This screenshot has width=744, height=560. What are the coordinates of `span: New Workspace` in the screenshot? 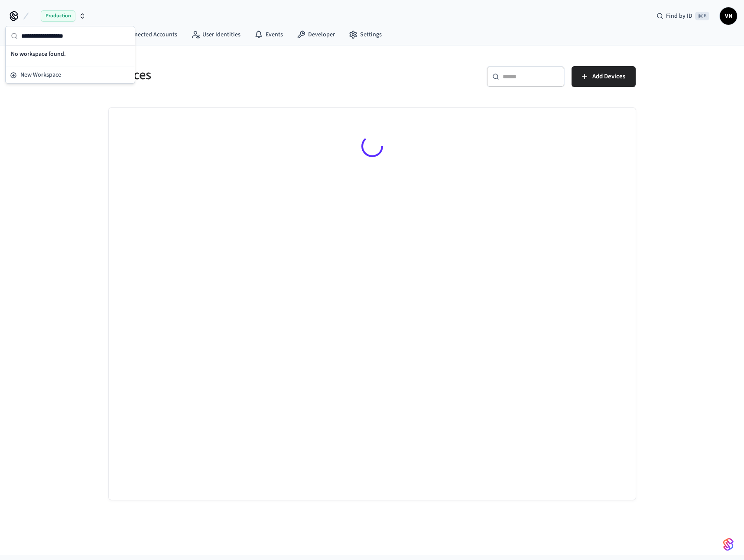 It's located at (41, 75).